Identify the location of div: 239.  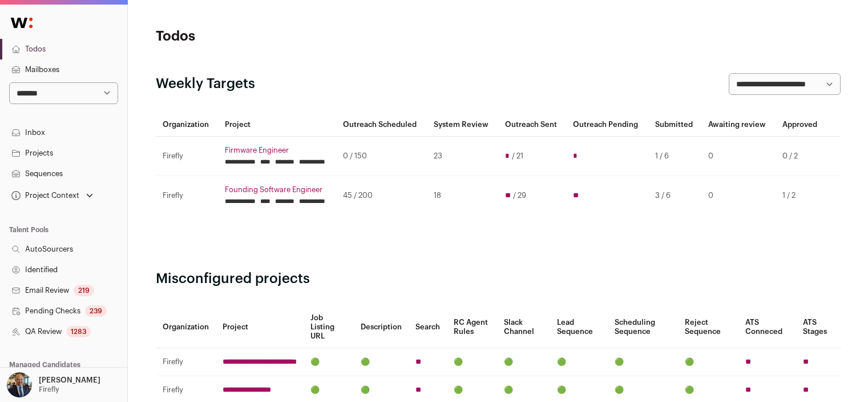
(96, 311).